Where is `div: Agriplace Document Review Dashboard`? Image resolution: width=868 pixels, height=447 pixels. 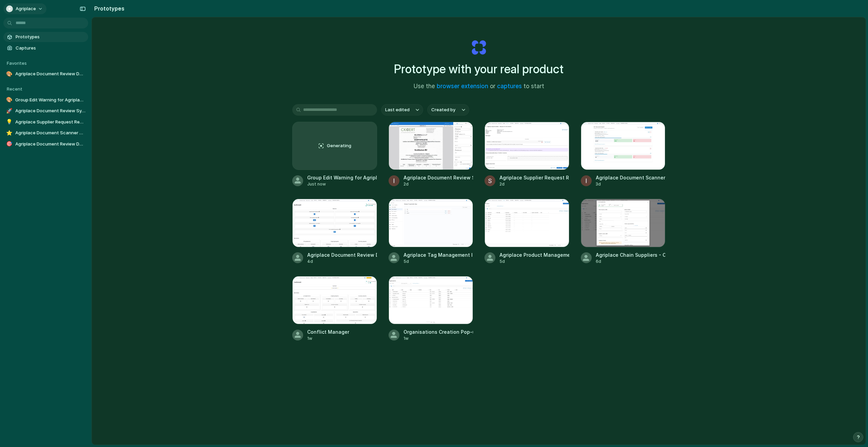 div: Agriplace Document Review Dashboard is located at coordinates (343, 254).